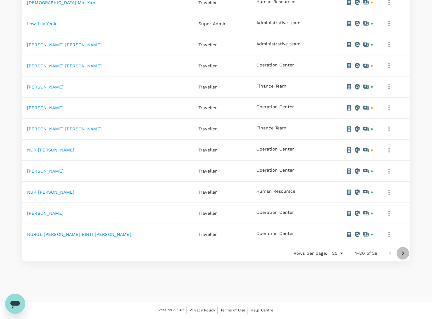 This screenshot has width=432, height=319. Describe the element at coordinates (42, 24) in the screenshot. I see `a: Low Lay Yeok` at that location.